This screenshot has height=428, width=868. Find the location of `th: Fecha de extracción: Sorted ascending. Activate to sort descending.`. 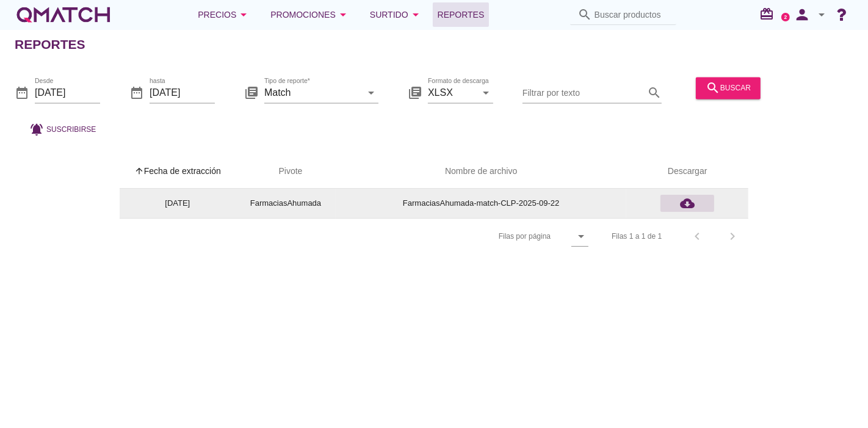

th: Fecha de extracción: Sorted ascending. Activate to sort descending. is located at coordinates (177, 171).